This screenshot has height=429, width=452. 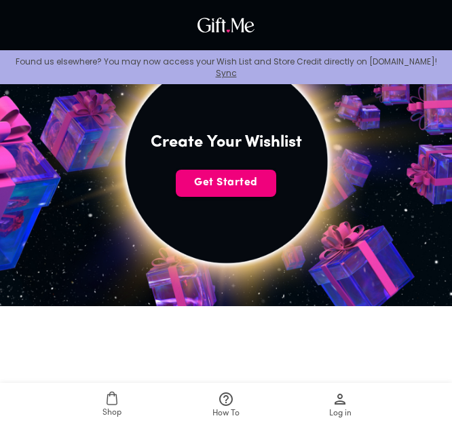 I want to click on a: How To, so click(x=226, y=406).